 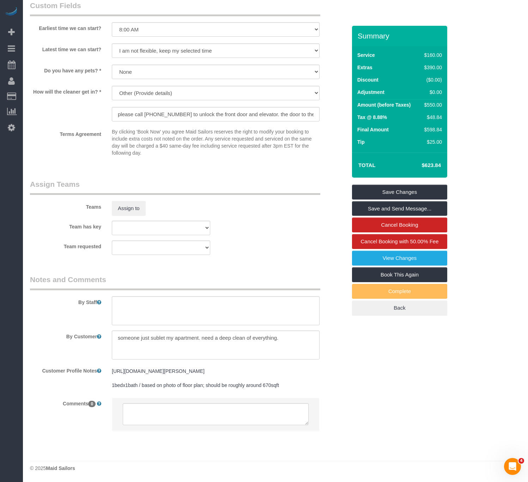 What do you see at coordinates (400, 275) in the screenshot?
I see `a: Book This Again` at bounding box center [400, 275].